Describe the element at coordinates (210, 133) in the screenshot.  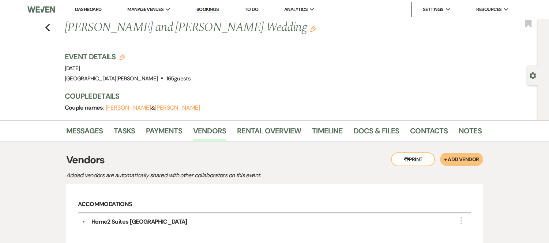
I see `a: Vendors` at that location.